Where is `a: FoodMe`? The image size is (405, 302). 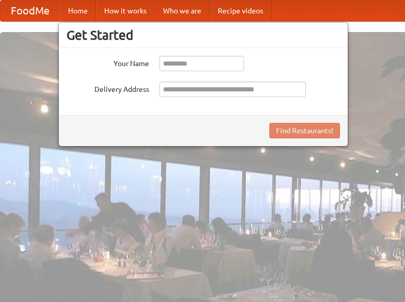
a: FoodMe is located at coordinates (30, 11).